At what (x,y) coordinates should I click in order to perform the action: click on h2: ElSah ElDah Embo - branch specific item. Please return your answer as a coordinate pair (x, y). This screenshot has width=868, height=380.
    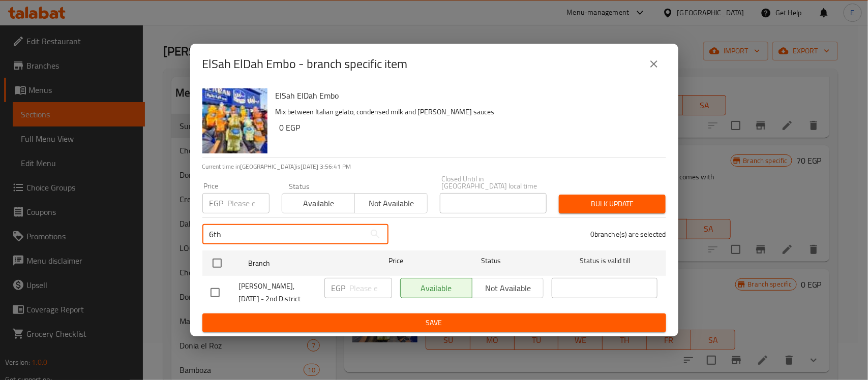
    Looking at the image, I should click on (305, 64).